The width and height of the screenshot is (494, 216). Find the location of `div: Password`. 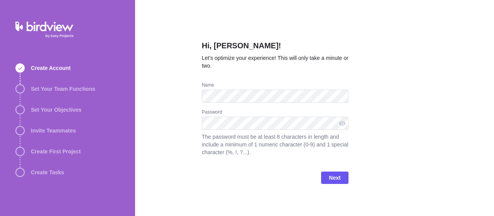

div: Password is located at coordinates (275, 113).